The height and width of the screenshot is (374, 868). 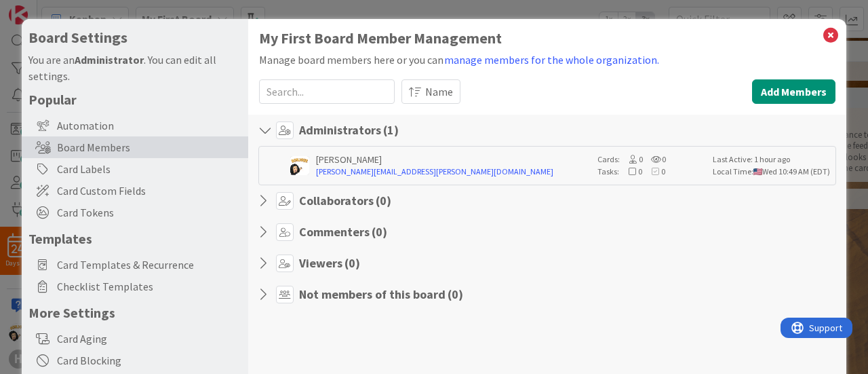 I want to click on h5: Templates, so click(x=135, y=238).